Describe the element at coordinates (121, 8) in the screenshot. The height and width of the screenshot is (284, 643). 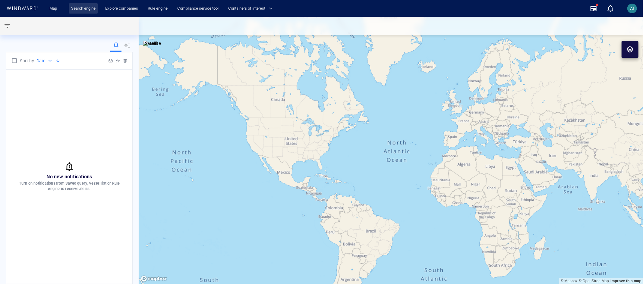
I see `a: Explore companies` at that location.